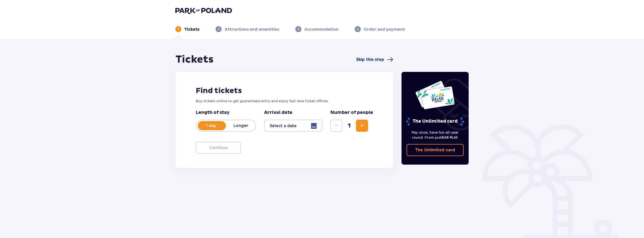 Image resolution: width=644 pixels, height=238 pixels. Describe the element at coordinates (247, 29) in the screenshot. I see `div: 2Attractions and amenities` at that location.